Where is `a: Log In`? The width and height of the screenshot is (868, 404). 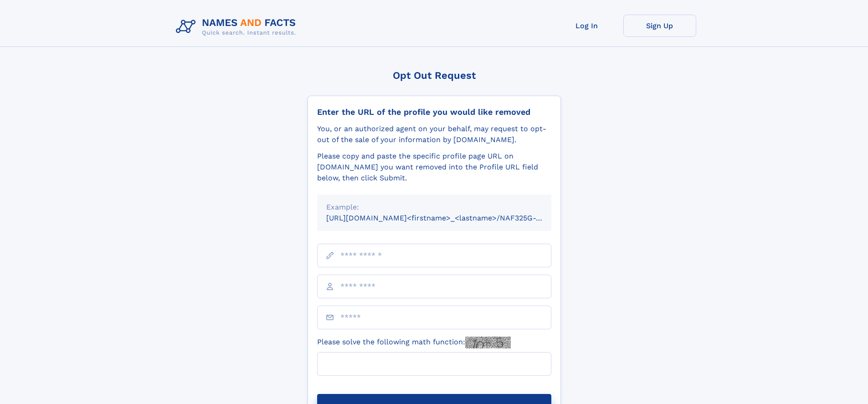
a: Log In is located at coordinates (587, 26).